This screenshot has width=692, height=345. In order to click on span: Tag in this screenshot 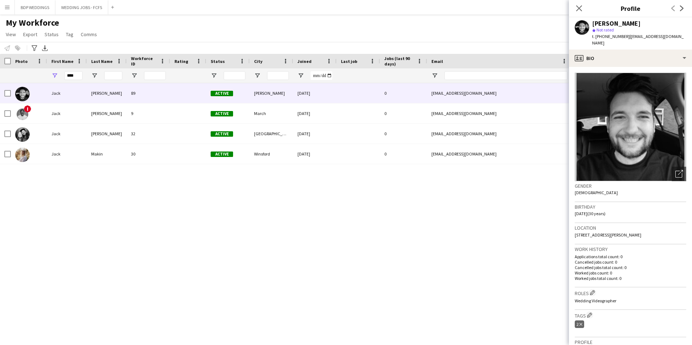, I will do `click(70, 34)`.